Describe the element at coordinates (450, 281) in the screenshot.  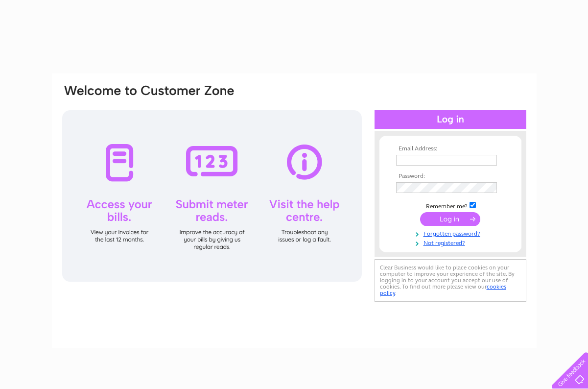
I see `div: Clear Business would like to place cookies on your computer to improve your experience of the sit...` at that location.